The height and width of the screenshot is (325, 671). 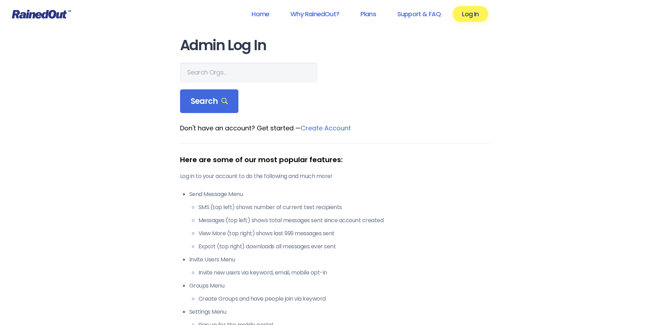 What do you see at coordinates (340, 292) in the screenshot?
I see `li: Groups Menu` at bounding box center [340, 292].